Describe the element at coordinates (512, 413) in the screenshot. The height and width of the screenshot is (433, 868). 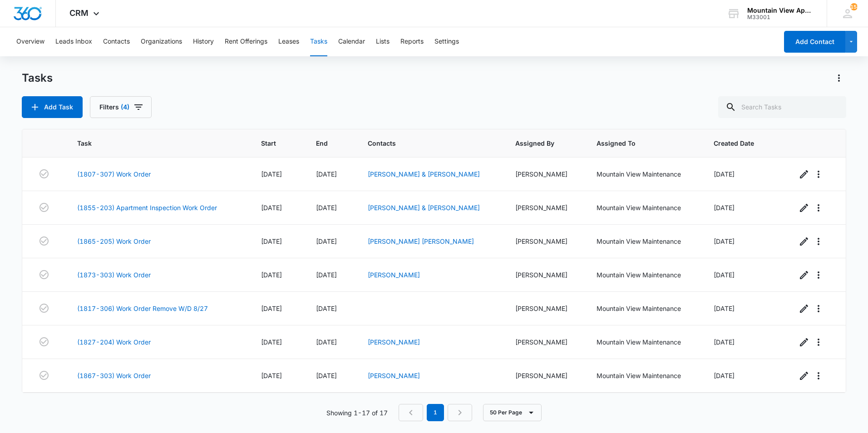
I see `button: 50 Per Page` at that location.